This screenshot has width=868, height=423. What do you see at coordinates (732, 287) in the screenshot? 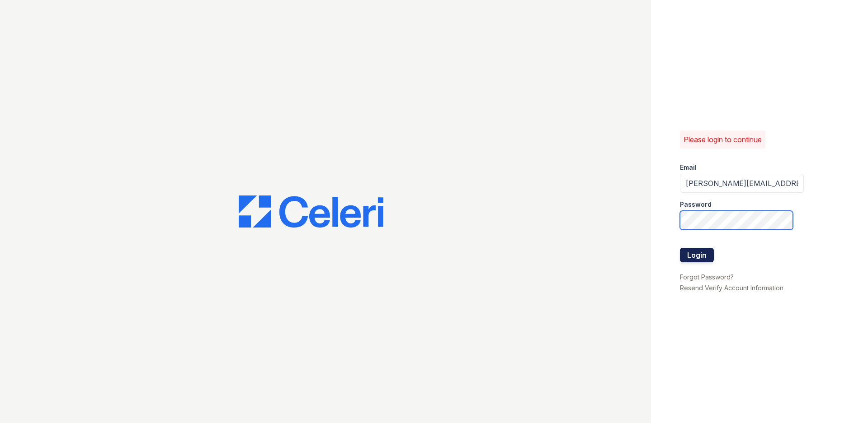
I see `a: Resend Verify Account Information` at bounding box center [732, 287].